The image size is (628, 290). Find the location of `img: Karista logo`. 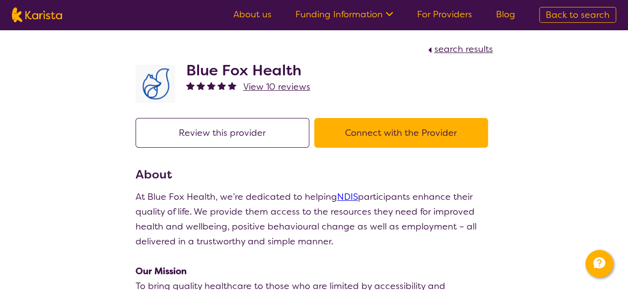

img: Karista logo is located at coordinates (37, 15).